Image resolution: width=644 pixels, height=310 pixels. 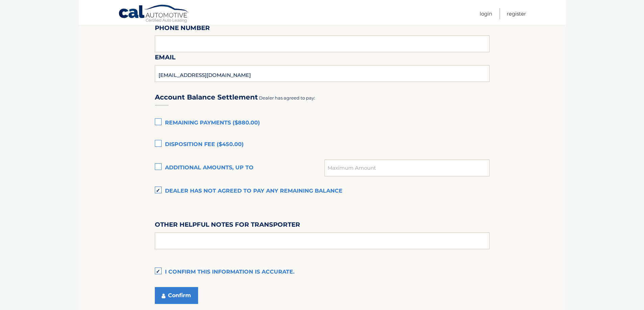 I want to click on label: I confirm this information is accurate., so click(x=322, y=273).